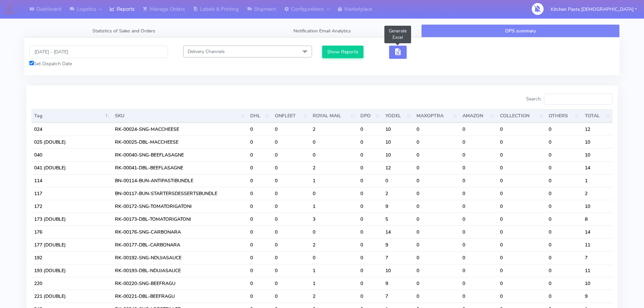 The width and height of the screenshot is (644, 308). Describe the element at coordinates (334, 116) in the screenshot. I see `th: ROYAL MAIL : activate to sort column ascending` at that location.